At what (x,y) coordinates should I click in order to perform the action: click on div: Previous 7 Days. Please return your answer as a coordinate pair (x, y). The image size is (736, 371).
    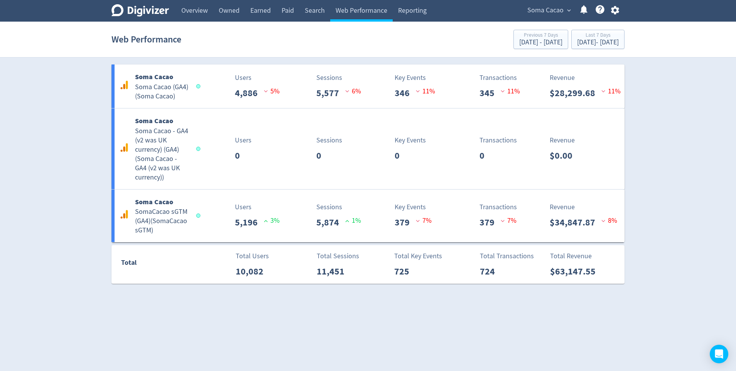
    Looking at the image, I should click on (541, 35).